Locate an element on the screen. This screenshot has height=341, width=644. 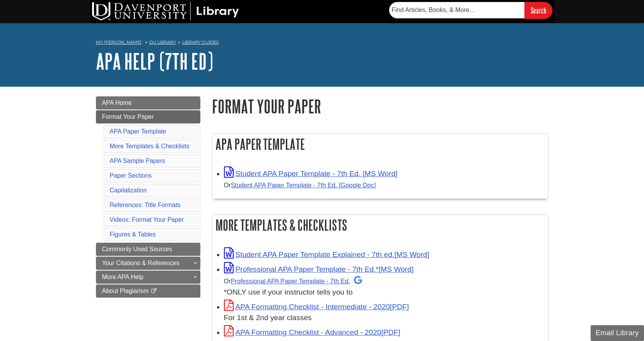
h2: APA Paper Template is located at coordinates (380, 144).